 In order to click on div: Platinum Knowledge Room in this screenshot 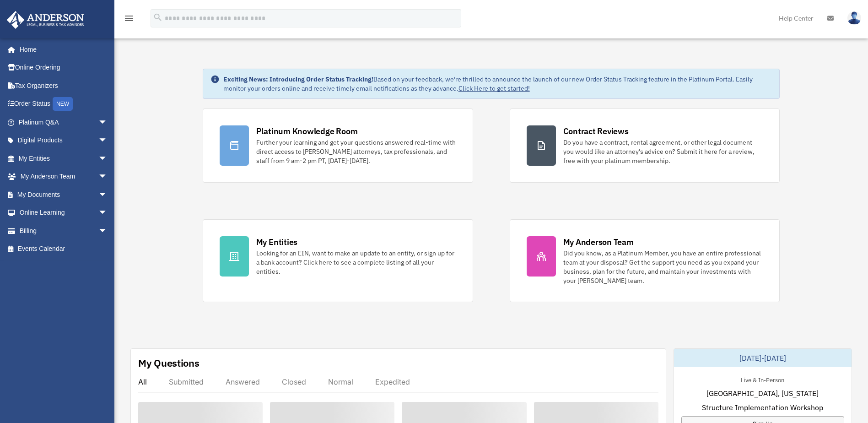, I will do `click(307, 131)`.